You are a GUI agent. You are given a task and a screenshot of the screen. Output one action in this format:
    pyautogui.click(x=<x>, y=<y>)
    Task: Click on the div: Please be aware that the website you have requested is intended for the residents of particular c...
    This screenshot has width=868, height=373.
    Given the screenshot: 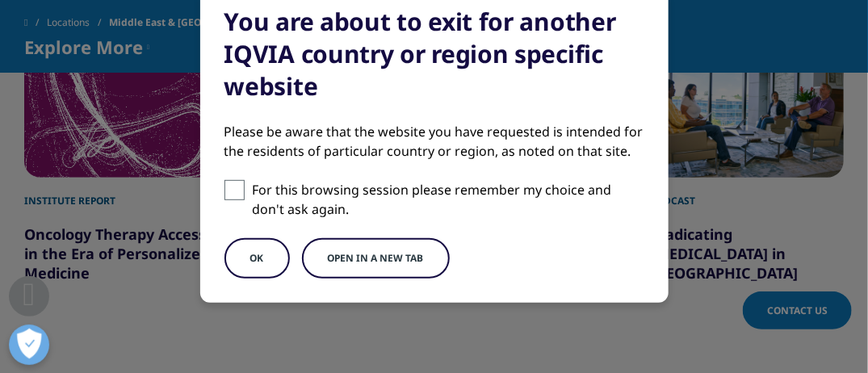 What is the action you would take?
    pyautogui.click(x=434, y=141)
    